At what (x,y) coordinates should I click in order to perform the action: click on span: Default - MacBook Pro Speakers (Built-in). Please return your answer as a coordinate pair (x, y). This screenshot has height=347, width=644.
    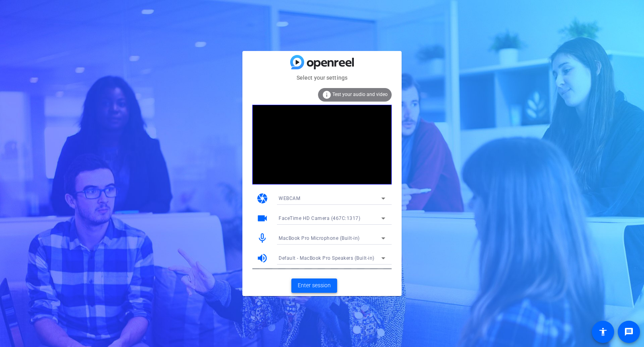
    Looking at the image, I should click on (326, 258).